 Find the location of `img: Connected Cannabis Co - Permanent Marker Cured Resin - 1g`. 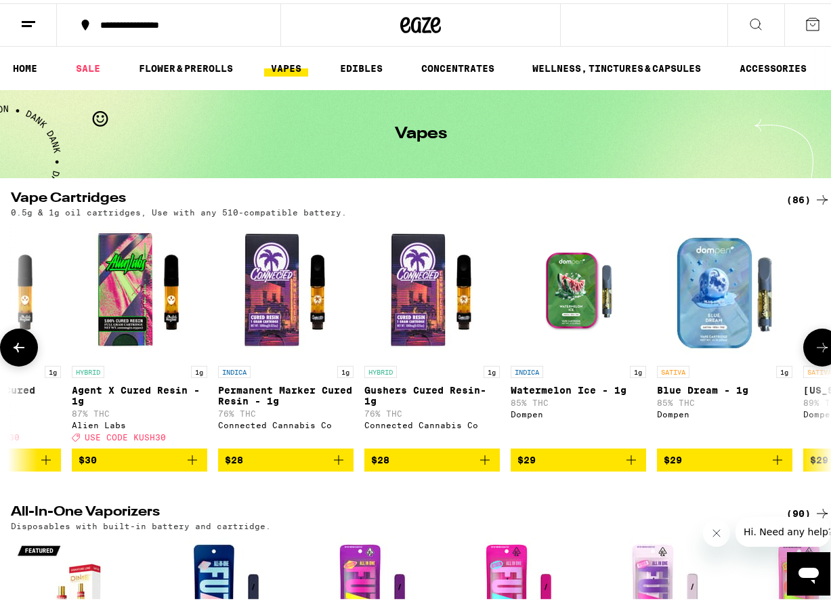

img: Connected Cannabis Co - Permanent Marker Cured Resin - 1g is located at coordinates (286, 288).